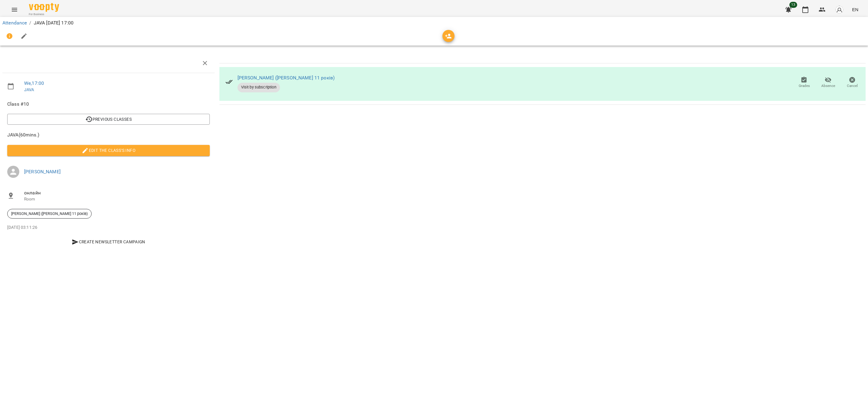 The image size is (868, 416). I want to click on button: Menu, so click(14, 9).